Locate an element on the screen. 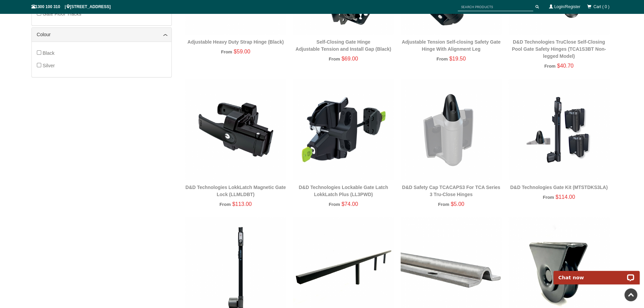 The image size is (644, 308). a: D&D Technologies Lockable Gate Latch LokkLatch Plus (LL3PWD) is located at coordinates (343, 191).